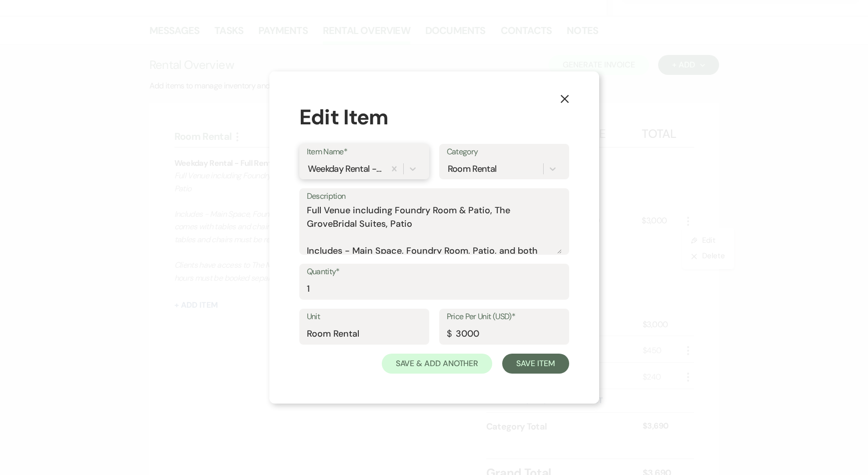  Describe the element at coordinates (434, 117) in the screenshot. I see `div: Edit Item` at that location.